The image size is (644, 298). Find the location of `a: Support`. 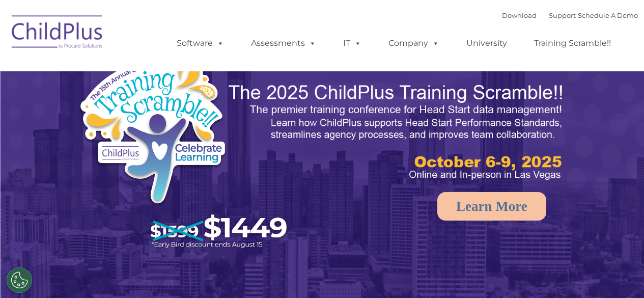

a: Support is located at coordinates (562, 16).